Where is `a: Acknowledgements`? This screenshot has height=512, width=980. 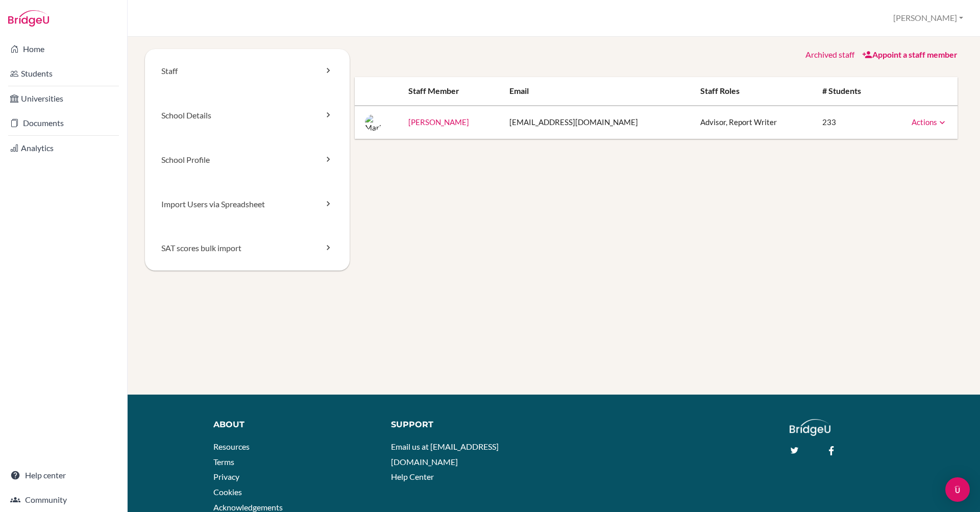
a: Acknowledgements is located at coordinates (248, 507).